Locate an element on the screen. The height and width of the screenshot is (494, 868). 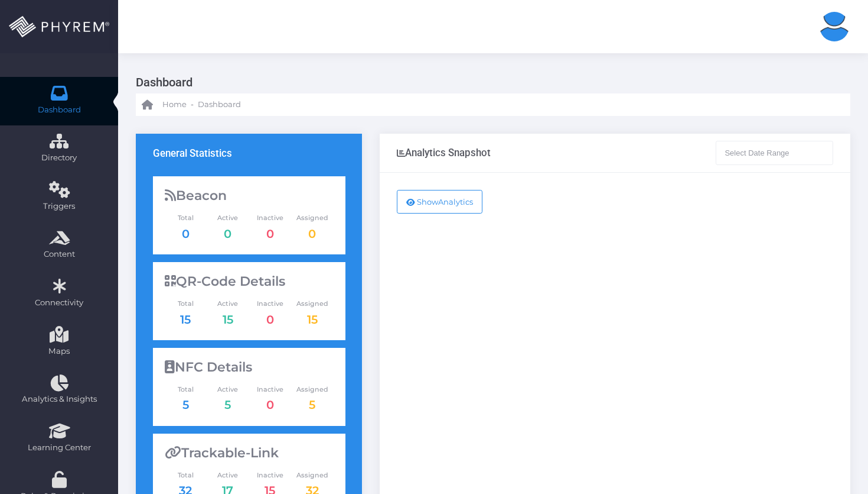
h3: Dashboard is located at coordinates (488, 82).